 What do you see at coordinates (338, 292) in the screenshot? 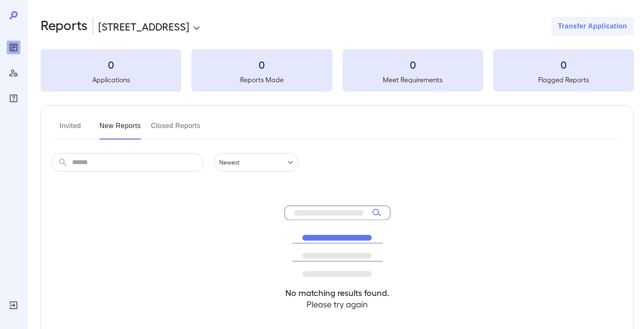
I see `h4: No matching results found.` at bounding box center [338, 292].